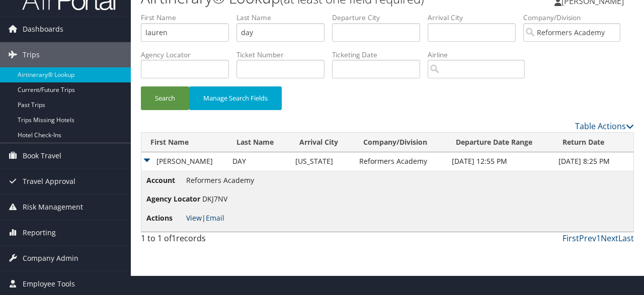 Image resolution: width=644 pixels, height=295 pixels. What do you see at coordinates (184, 142) in the screenshot?
I see `th: First Name: activate to sort column ascending` at bounding box center [184, 142].